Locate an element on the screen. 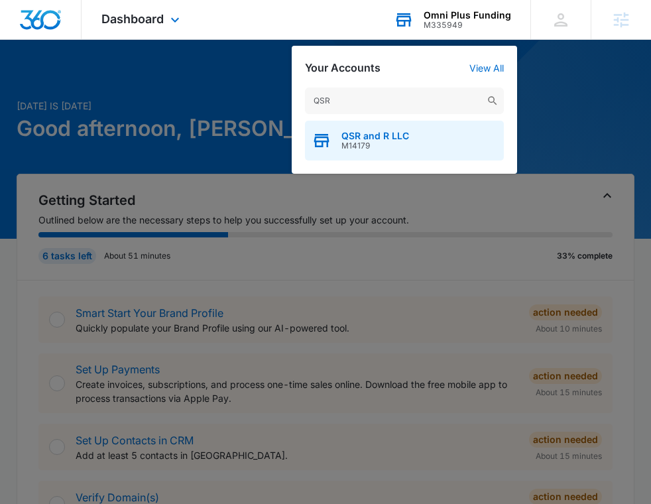 Image resolution: width=651 pixels, height=504 pixels. a: View All is located at coordinates (487, 68).